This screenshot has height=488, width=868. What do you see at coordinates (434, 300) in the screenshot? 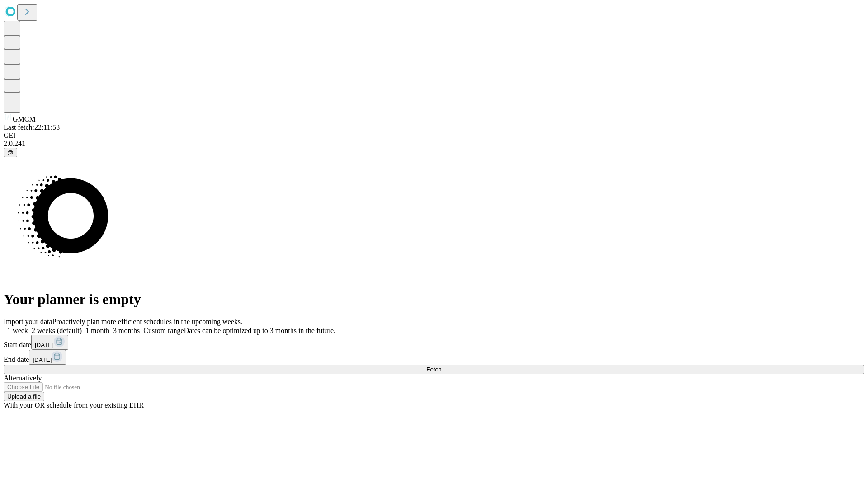
I see `h1: Your planner is empty` at bounding box center [434, 300].